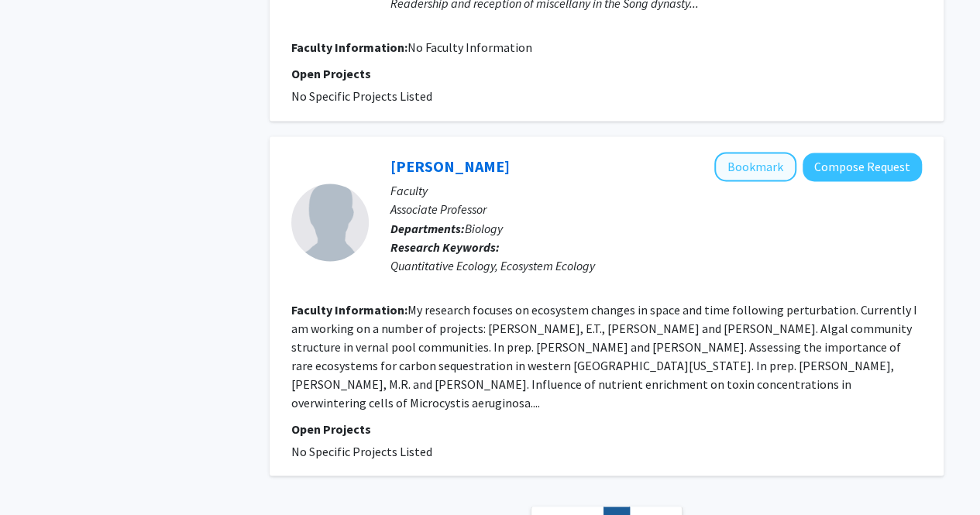  I want to click on b: Research Keywords:, so click(445, 246).